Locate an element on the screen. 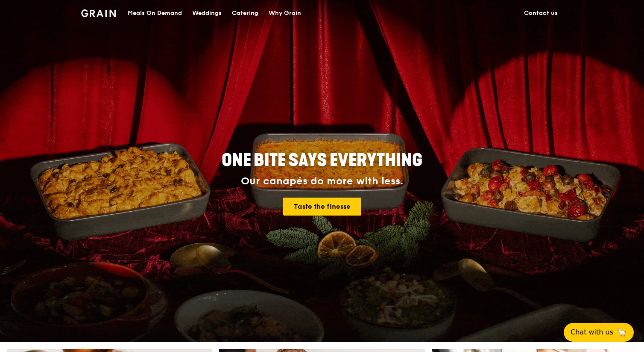 This screenshot has width=644, height=352. a: Weddings is located at coordinates (207, 13).